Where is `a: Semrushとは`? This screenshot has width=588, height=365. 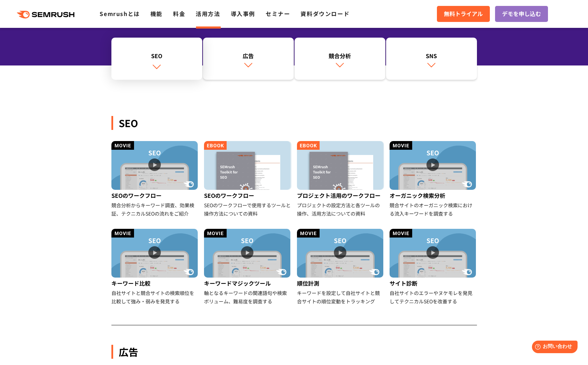
a: Semrushとは is located at coordinates (120, 13).